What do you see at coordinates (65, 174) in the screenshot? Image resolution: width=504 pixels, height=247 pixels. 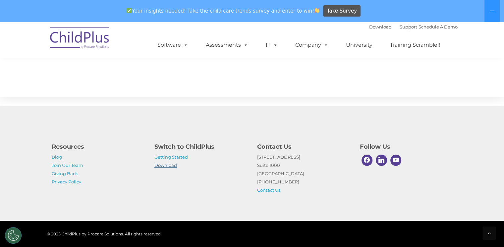 I see `a: Giving Back` at bounding box center [65, 174].